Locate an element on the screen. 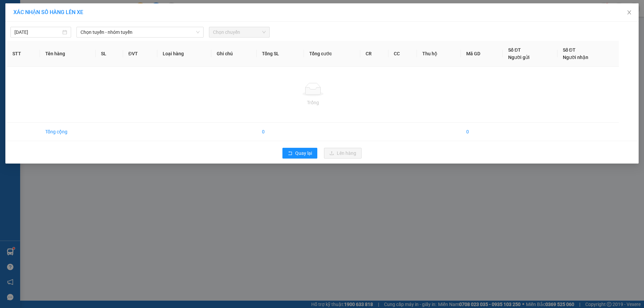  span: Quay lại is located at coordinates (303, 153).